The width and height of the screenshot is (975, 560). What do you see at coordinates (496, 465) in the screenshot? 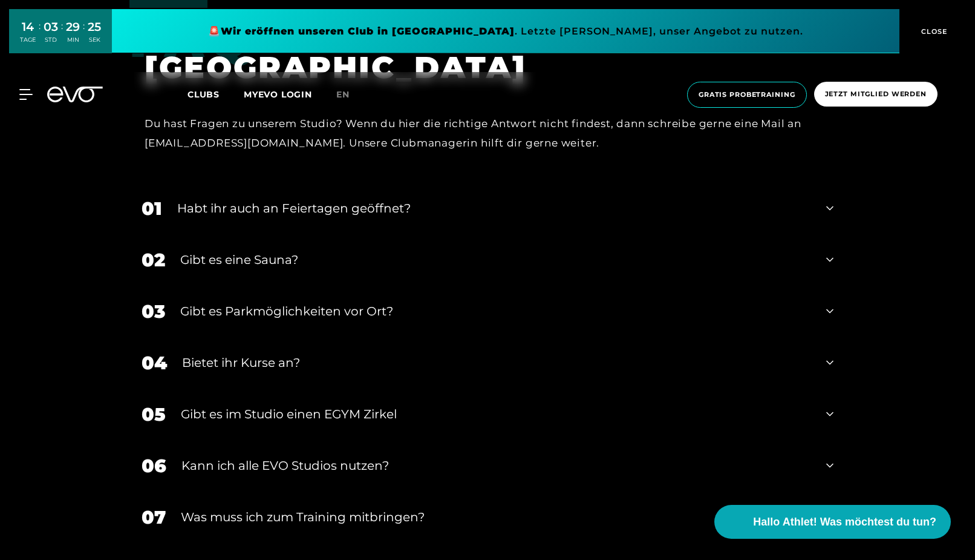
I see `div: Kann ich alle EVO Studios nutzen?` at bounding box center [496, 465].